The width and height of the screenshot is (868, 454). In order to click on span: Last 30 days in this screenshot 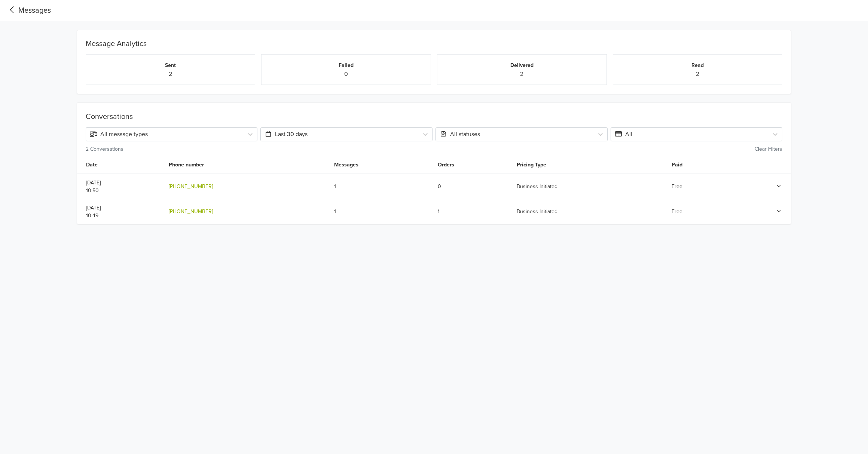, I will do `click(286, 134)`.